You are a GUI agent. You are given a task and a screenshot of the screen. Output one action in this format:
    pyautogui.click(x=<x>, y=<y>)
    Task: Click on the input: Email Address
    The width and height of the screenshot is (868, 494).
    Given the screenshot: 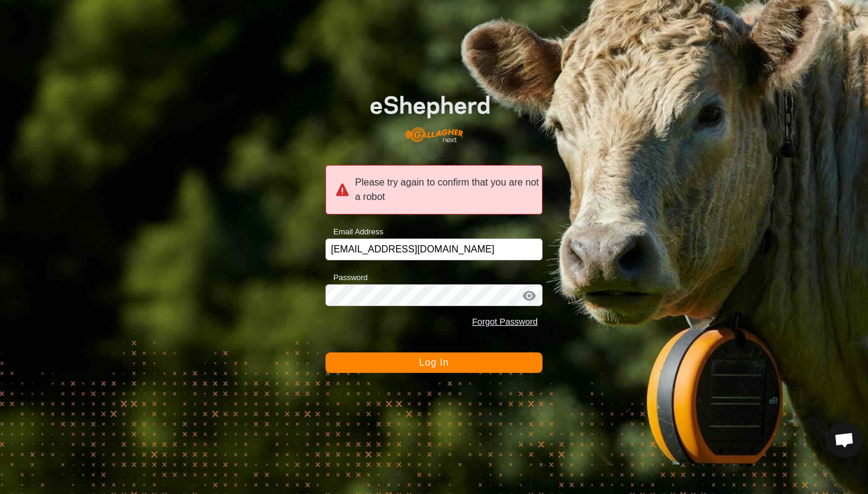 What is the action you would take?
    pyautogui.click(x=434, y=250)
    